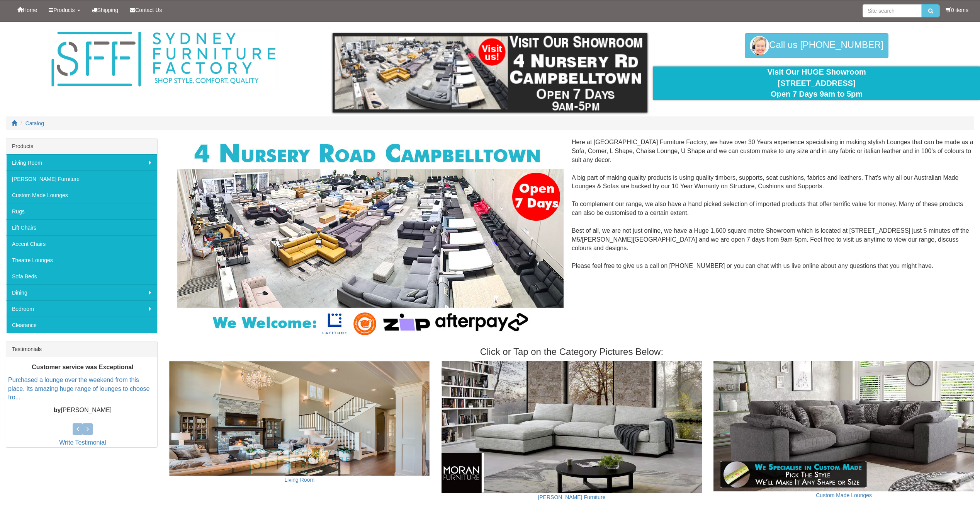  Describe the element at coordinates (82, 308) in the screenshot. I see `a: Bedroom` at that location.